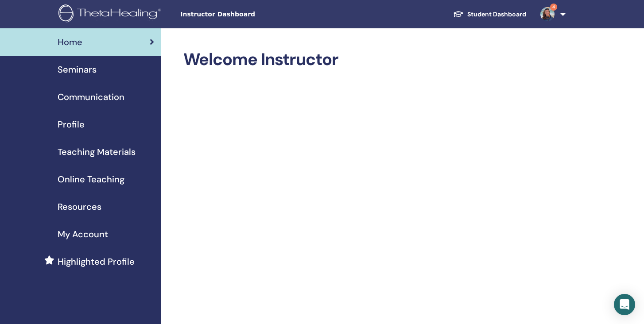 The width and height of the screenshot is (644, 324). What do you see at coordinates (111, 14) in the screenshot?
I see `img: logo.png` at bounding box center [111, 14].